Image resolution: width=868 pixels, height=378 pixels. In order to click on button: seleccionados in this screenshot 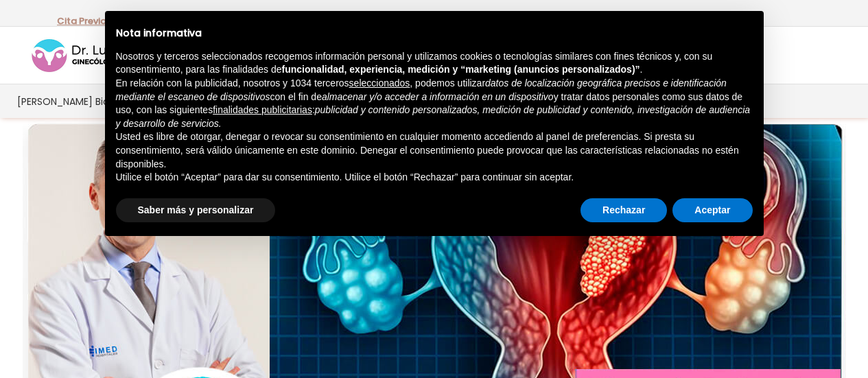, I will do `click(380, 83)`.